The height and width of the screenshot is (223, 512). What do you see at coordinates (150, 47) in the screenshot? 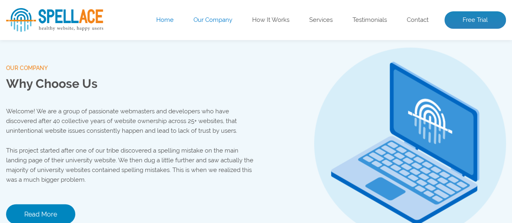
I see `h1: Website Analysis` at bounding box center [150, 47].